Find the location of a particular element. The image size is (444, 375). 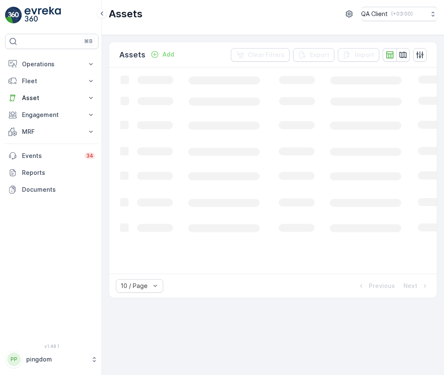

button: Add is located at coordinates (162, 54).